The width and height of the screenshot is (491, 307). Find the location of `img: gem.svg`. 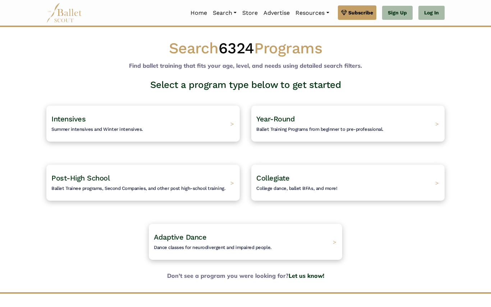

img: gem.svg is located at coordinates (344, 13).